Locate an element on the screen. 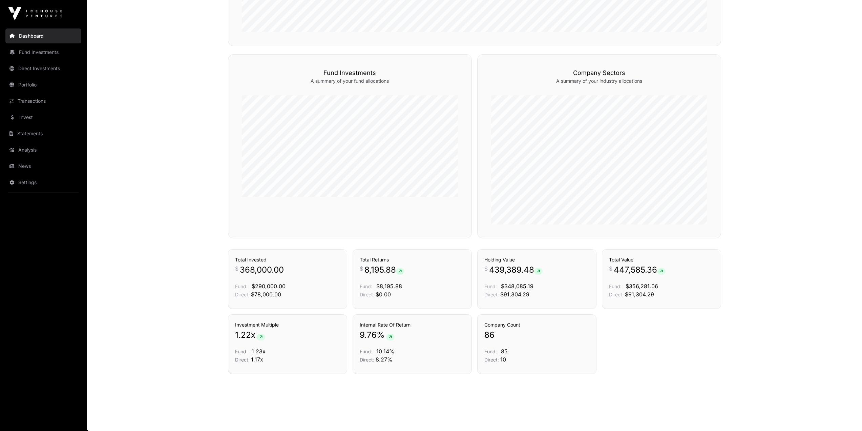 The width and height of the screenshot is (862, 431). h3: Company Count is located at coordinates (537, 325).